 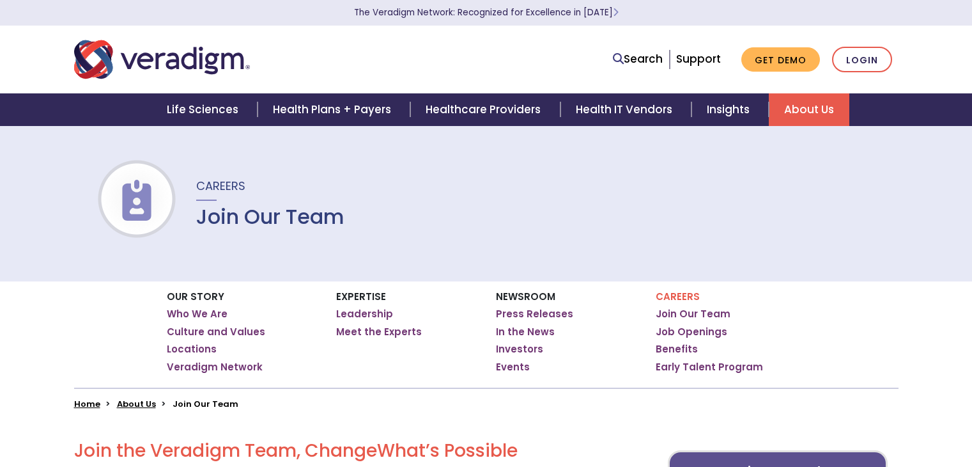 What do you see at coordinates (638, 59) in the screenshot?
I see `a: Search` at bounding box center [638, 59].